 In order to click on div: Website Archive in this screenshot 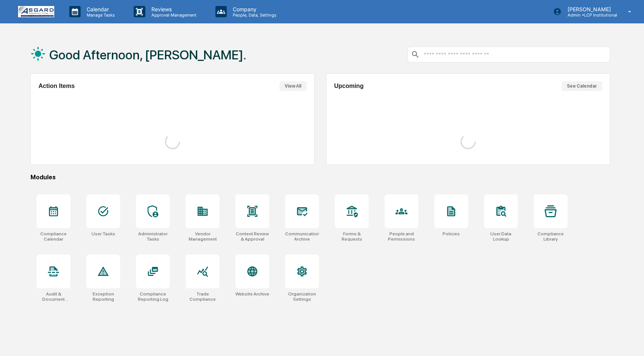, I will do `click(252, 294)`.